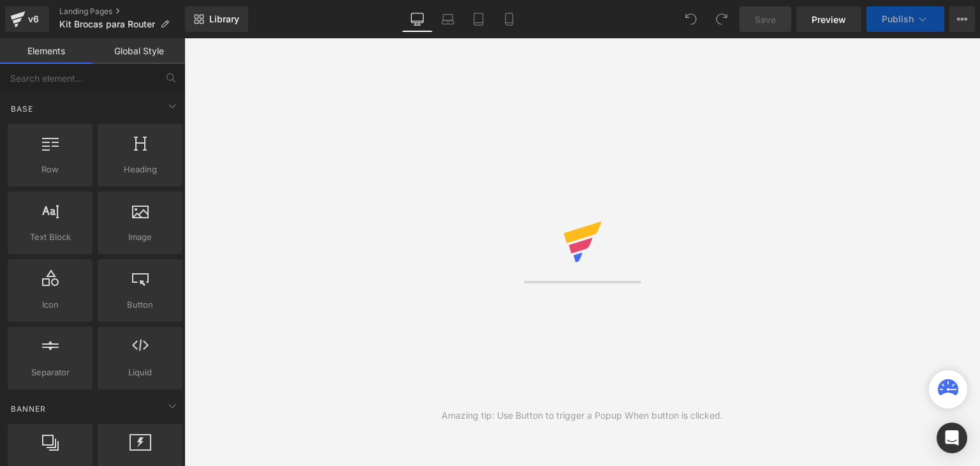 The image size is (980, 466). I want to click on button: Redo, so click(722, 19).